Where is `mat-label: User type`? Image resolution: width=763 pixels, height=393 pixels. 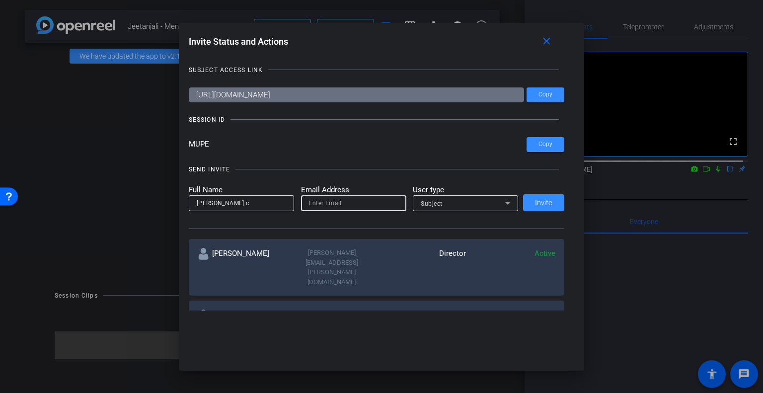
mat-label: User type is located at coordinates (465, 190).